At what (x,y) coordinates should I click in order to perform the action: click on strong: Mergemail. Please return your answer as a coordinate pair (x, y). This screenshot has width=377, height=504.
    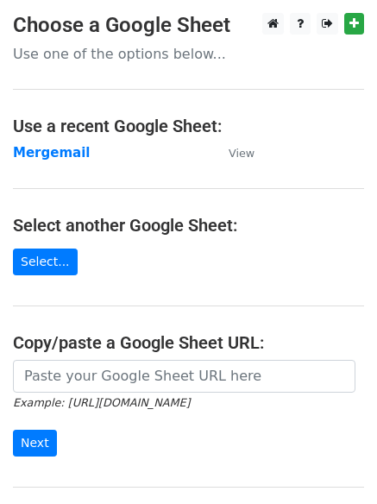
    Looking at the image, I should click on (51, 153).